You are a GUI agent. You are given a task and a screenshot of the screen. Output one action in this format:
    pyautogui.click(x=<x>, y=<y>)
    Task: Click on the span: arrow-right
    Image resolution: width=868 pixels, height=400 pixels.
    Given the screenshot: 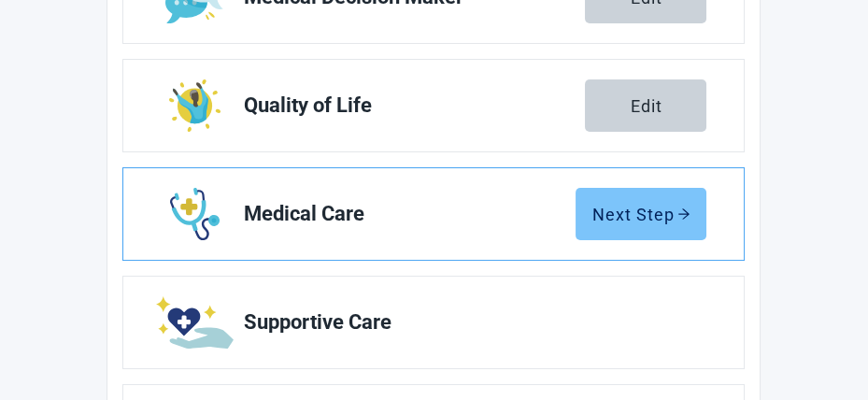 What is the action you would take?
    pyautogui.click(x=684, y=215)
    